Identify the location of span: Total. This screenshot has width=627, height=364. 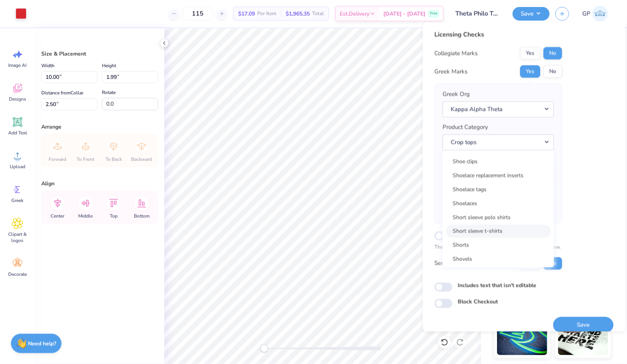
(318, 14).